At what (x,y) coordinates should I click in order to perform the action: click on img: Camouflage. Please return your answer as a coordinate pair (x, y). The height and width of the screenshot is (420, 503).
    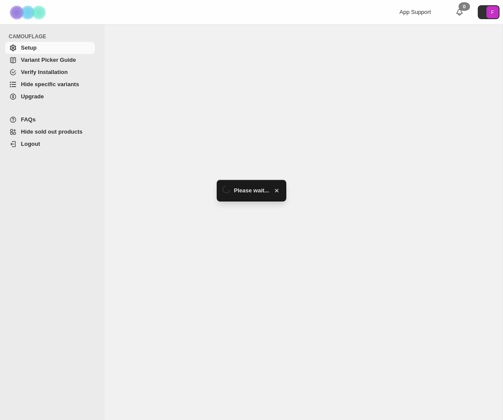
    Looking at the image, I should click on (29, 12).